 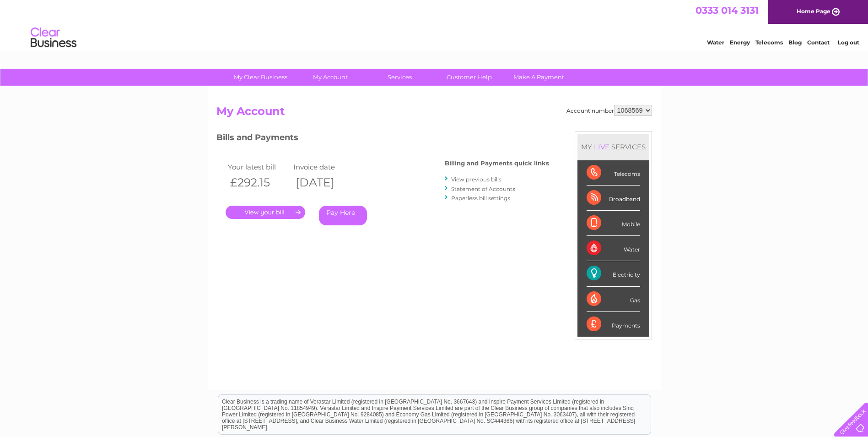 What do you see at coordinates (259, 167) in the screenshot?
I see `td: Your latest bill` at bounding box center [259, 167].